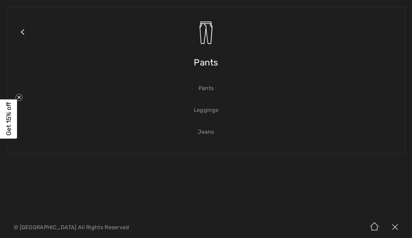 The width and height of the screenshot is (412, 238). Describe the element at coordinates (206, 62) in the screenshot. I see `span: Pants` at that location.